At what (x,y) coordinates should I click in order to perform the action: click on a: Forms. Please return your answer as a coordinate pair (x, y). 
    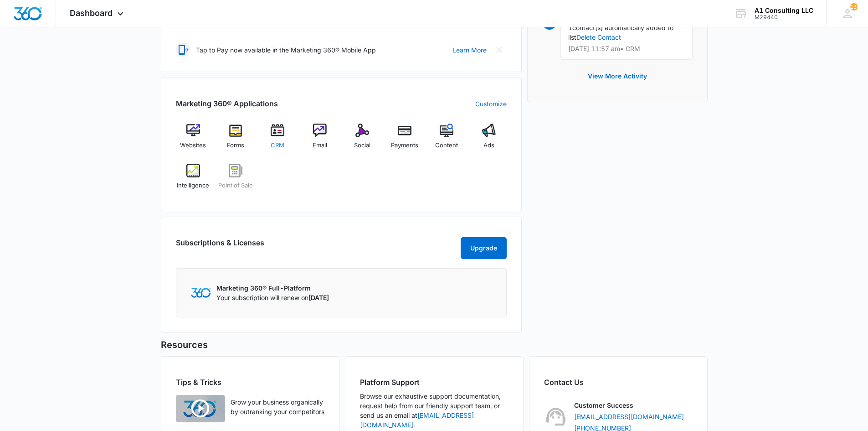
    Looking at the image, I should click on (235, 140).